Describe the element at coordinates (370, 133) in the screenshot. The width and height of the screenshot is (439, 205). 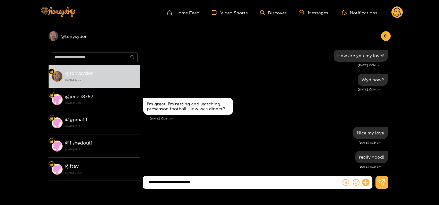
I see `div: Nice my love` at that location.